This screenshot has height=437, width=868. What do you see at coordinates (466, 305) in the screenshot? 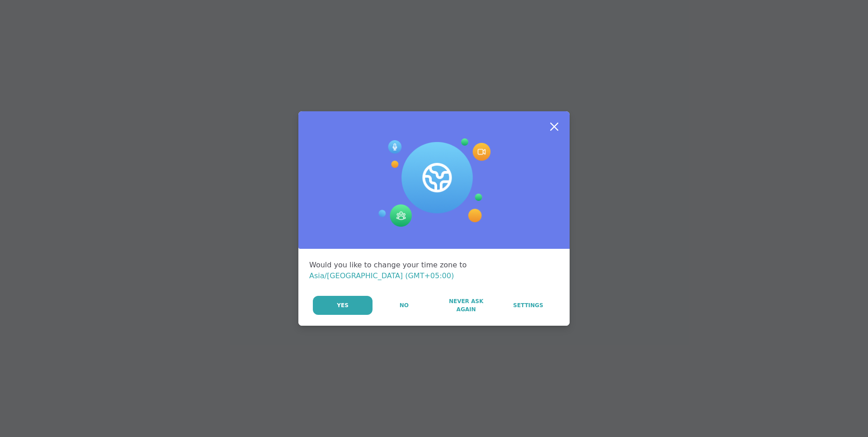
I see `span: Never Ask Again` at bounding box center [466, 305].